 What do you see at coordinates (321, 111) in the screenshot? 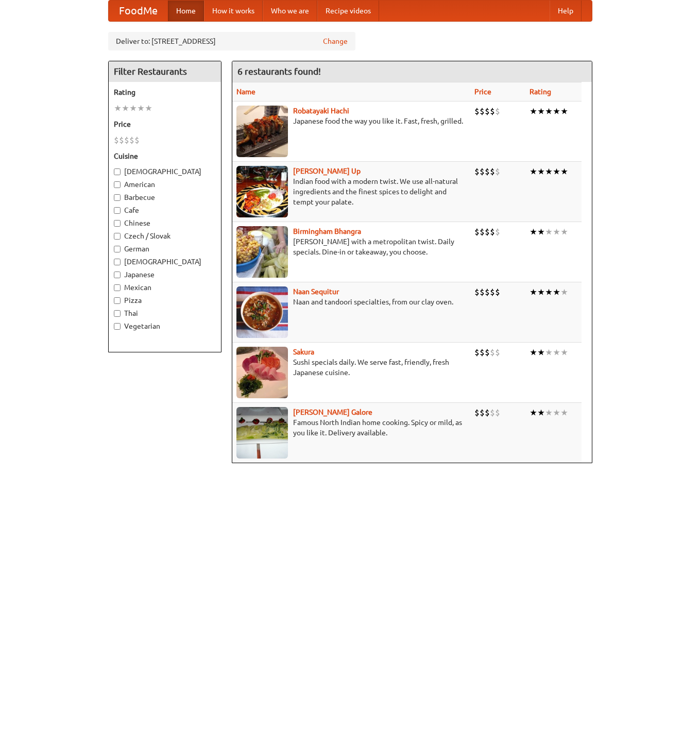
I see `b: Robatayaki Hachi` at bounding box center [321, 111].